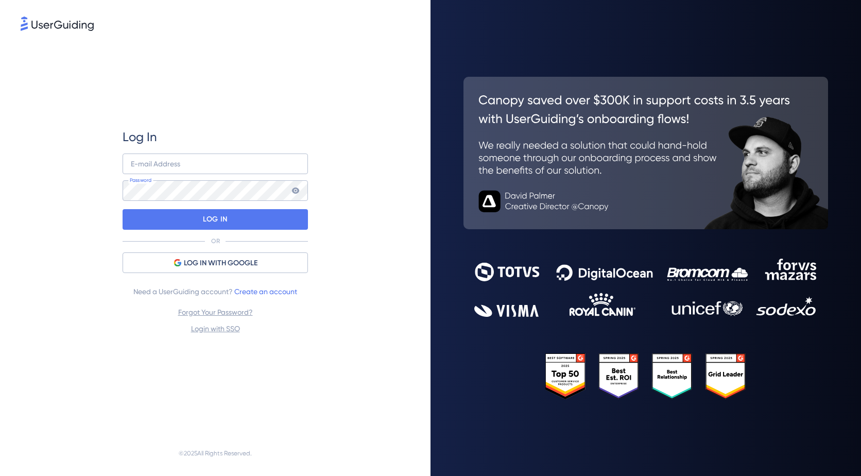 Image resolution: width=861 pixels, height=476 pixels. I want to click on img: 8faab4ba6bc7696a72372aa768b0286c.svg, so click(57, 24).